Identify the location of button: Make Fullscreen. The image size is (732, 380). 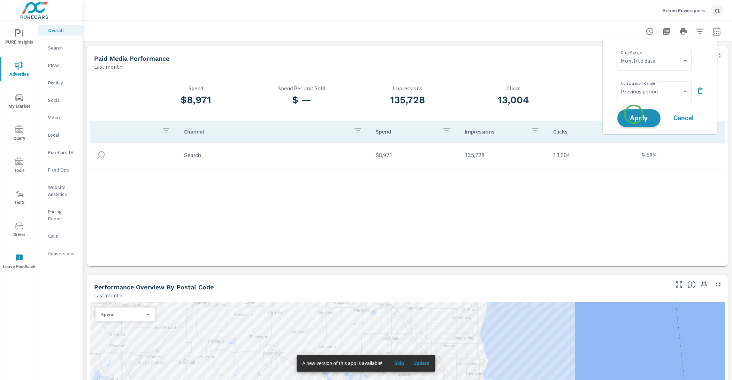
(679, 285).